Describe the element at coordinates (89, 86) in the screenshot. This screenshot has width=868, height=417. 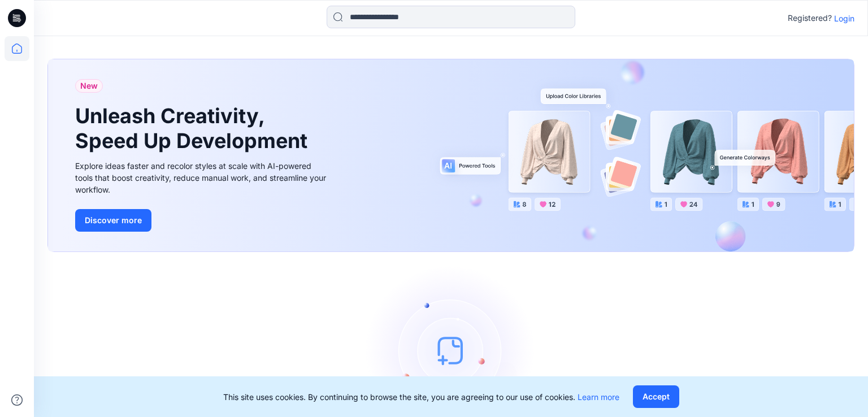
I see `span: New` at that location.